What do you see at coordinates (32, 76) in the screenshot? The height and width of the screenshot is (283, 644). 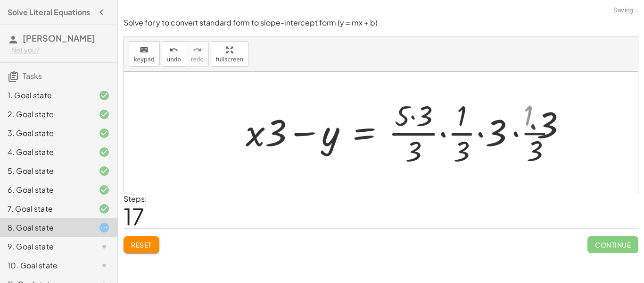 I see `span: Tasks` at bounding box center [32, 76].